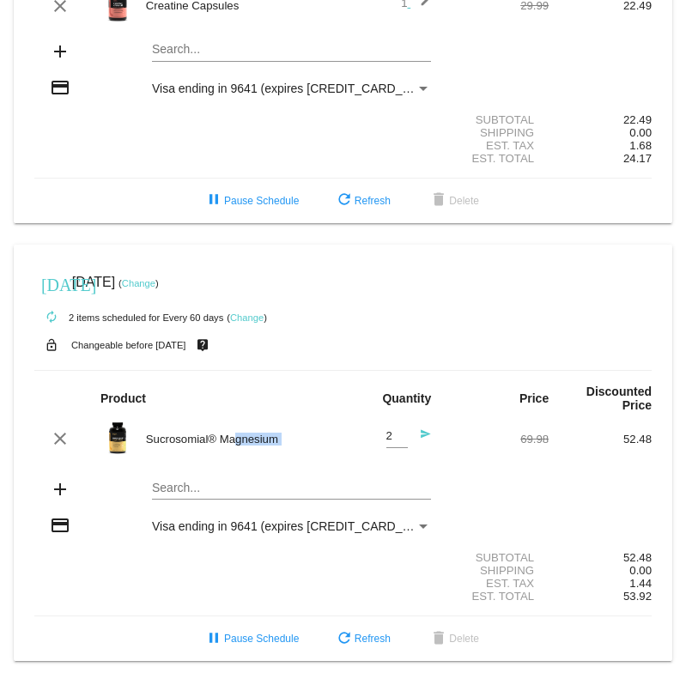 The width and height of the screenshot is (686, 679). What do you see at coordinates (421, 439) in the screenshot?
I see `mat-icon: send` at bounding box center [421, 439].